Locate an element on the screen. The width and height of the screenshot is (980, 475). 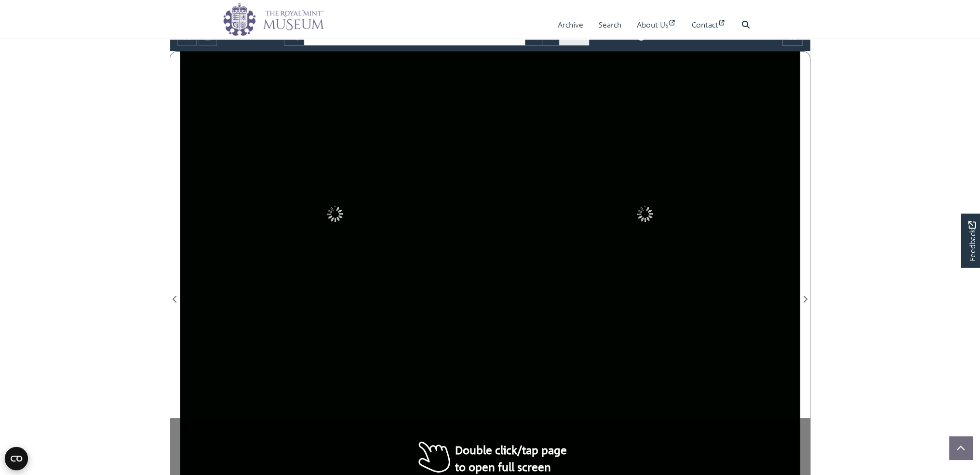
button: Scroll to top is located at coordinates (961, 448).